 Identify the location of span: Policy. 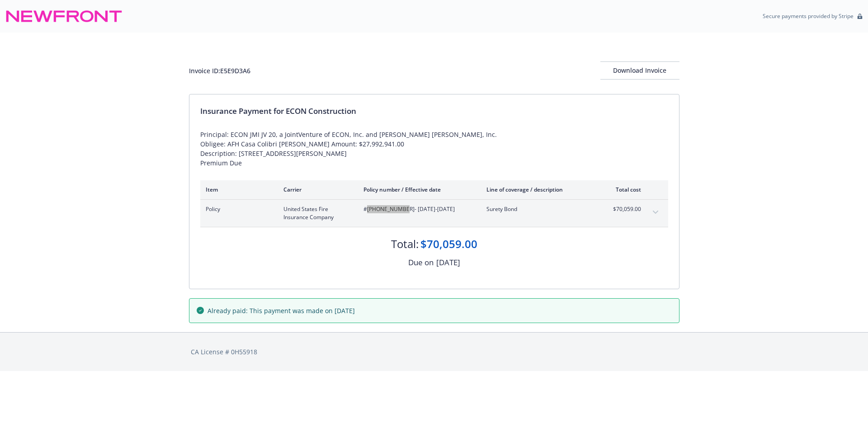
(238, 210).